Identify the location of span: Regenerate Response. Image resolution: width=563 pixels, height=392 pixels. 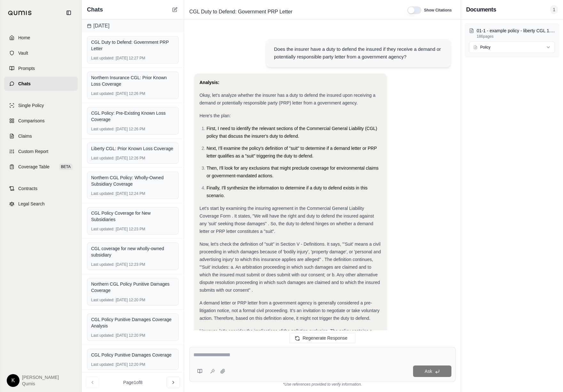
(325, 338).